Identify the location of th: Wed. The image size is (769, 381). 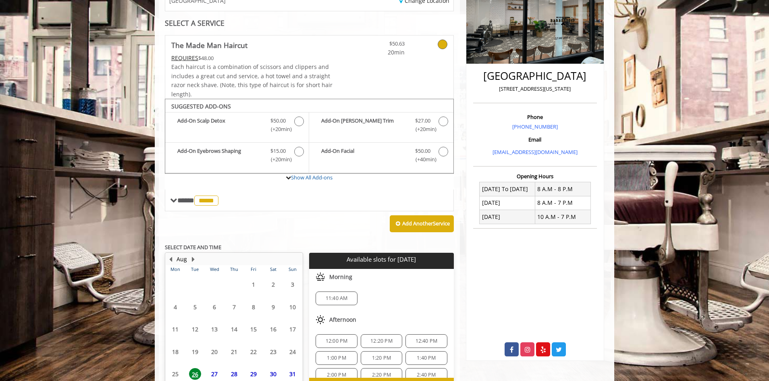
(214, 269).